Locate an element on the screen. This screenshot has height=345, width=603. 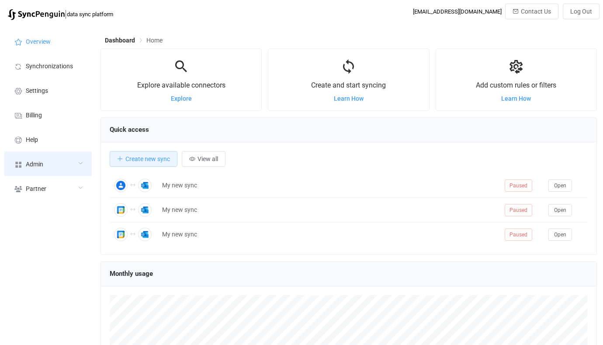
a: Synchronizations is located at coordinates (48, 66).